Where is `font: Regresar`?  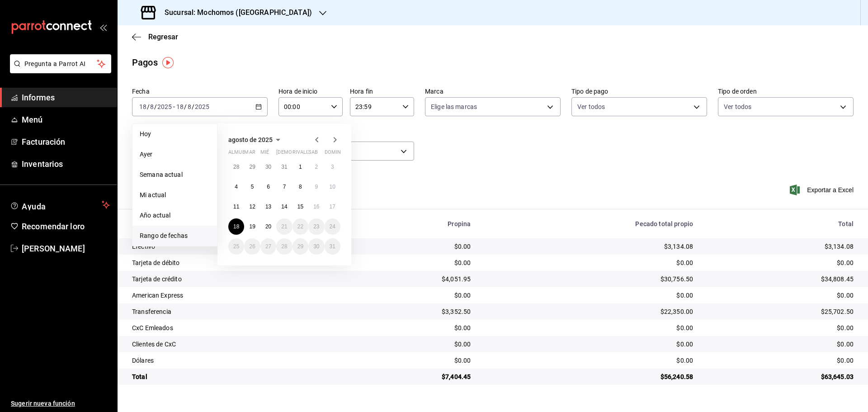 font: Regresar is located at coordinates (163, 37).